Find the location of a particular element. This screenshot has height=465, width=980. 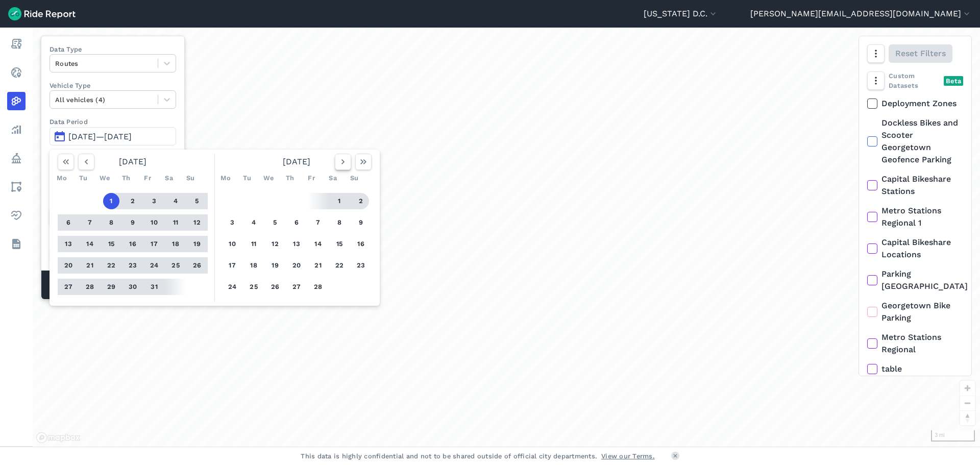

label: Capital Bikeshare Stations is located at coordinates (915, 185).